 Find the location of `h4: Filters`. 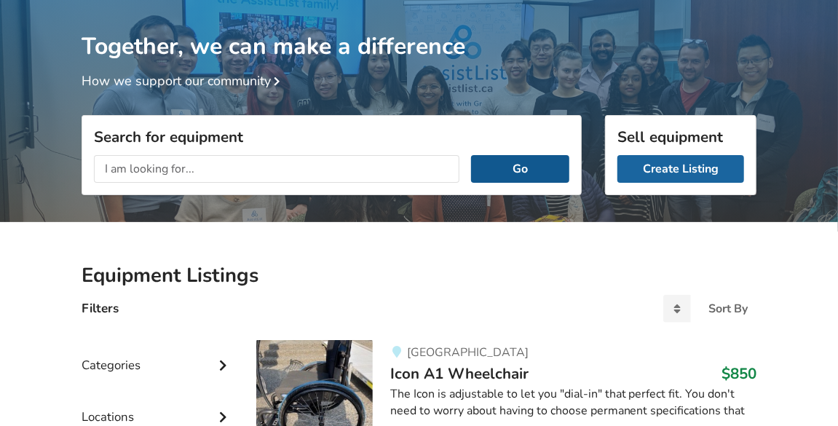

h4: Filters is located at coordinates (100, 308).